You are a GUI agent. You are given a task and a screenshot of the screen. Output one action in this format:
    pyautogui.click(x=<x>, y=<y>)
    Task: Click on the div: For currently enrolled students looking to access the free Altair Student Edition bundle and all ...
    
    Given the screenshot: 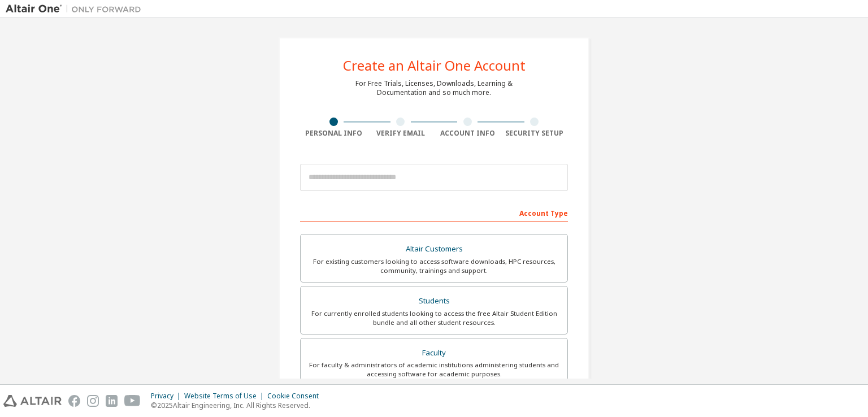 What is the action you would take?
    pyautogui.click(x=434, y=318)
    